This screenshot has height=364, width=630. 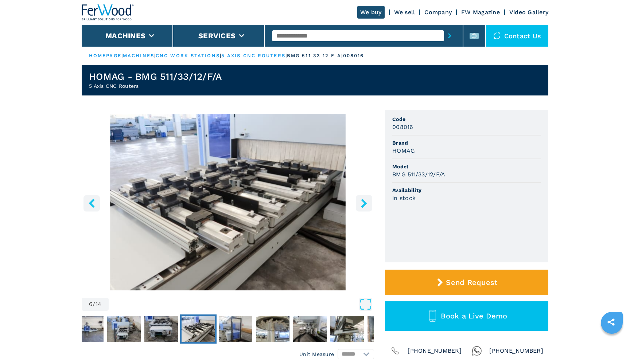 What do you see at coordinates (467, 143) in the screenshot?
I see `span: Brand` at bounding box center [467, 143].